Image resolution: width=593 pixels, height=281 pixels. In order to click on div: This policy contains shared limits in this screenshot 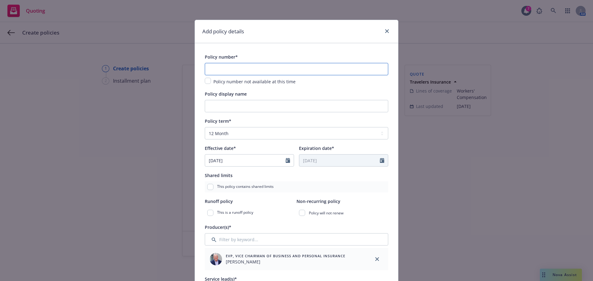, I will do `click(296, 187)`.